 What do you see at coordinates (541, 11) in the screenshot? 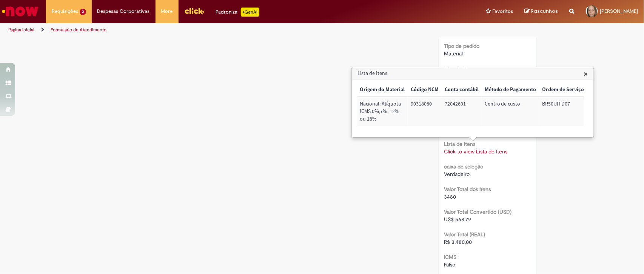
I see `a: Rascunhos` at bounding box center [541, 11].